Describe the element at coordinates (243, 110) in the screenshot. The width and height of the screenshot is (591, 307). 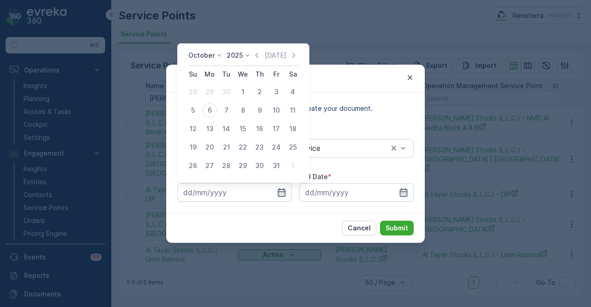
I see `div: 8` at that location.